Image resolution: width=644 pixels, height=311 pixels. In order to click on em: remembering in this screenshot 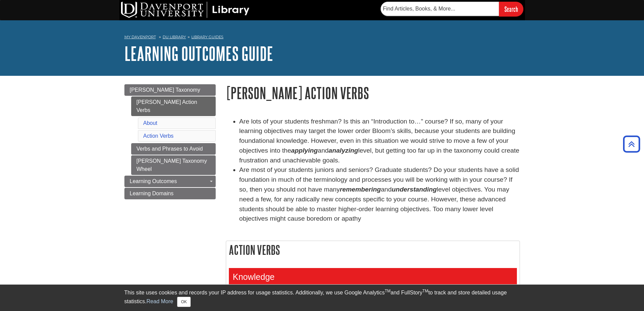, I will do `click(360, 189)`.